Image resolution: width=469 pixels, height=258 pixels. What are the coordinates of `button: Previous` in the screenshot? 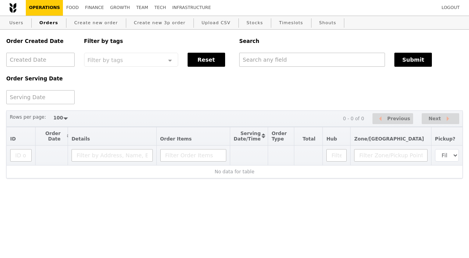 It's located at (393, 119).